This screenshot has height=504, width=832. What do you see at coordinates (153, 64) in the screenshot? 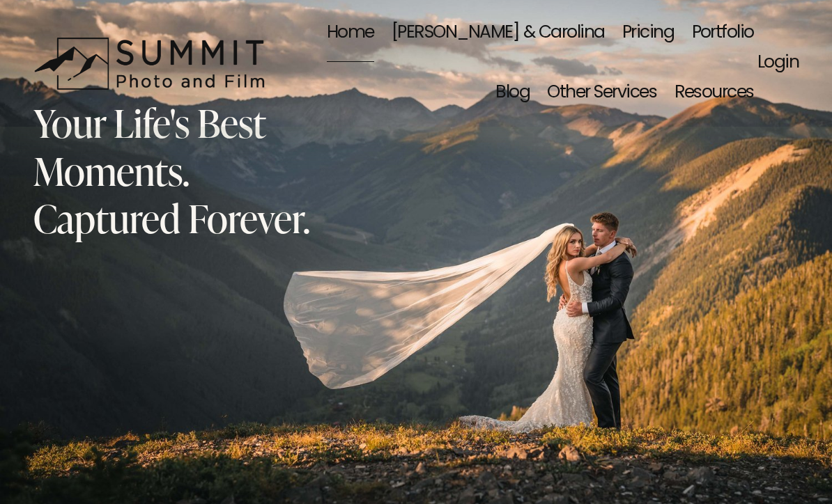
I see `a: Summit Photo and Film` at bounding box center [153, 64].